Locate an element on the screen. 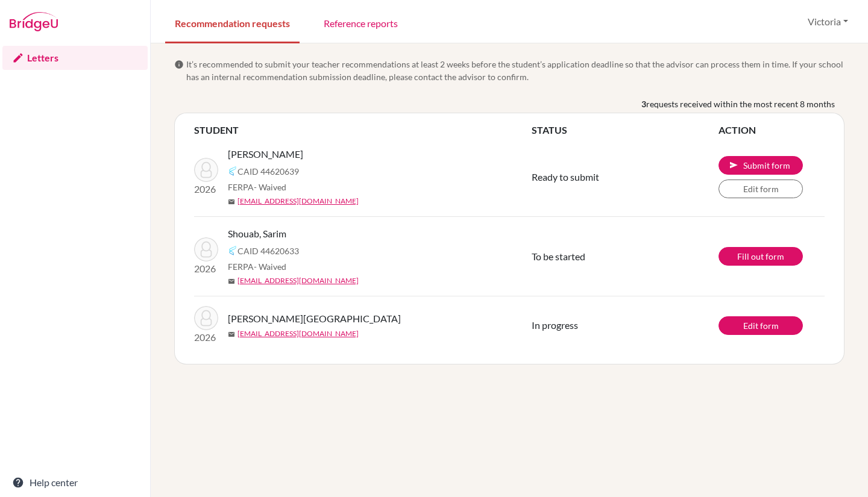 This screenshot has width=868, height=497. b: 3 is located at coordinates (643, 104).